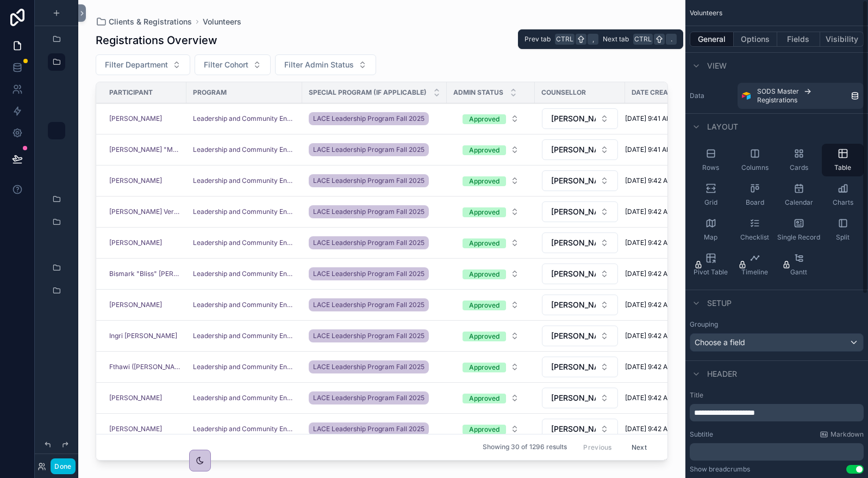 This screenshot has width=868, height=478. I want to click on button: Next, so click(639, 447).